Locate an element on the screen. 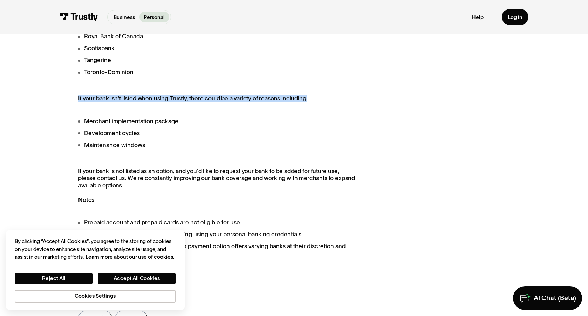 The image size is (588, 316). p: Business is located at coordinates (124, 17).